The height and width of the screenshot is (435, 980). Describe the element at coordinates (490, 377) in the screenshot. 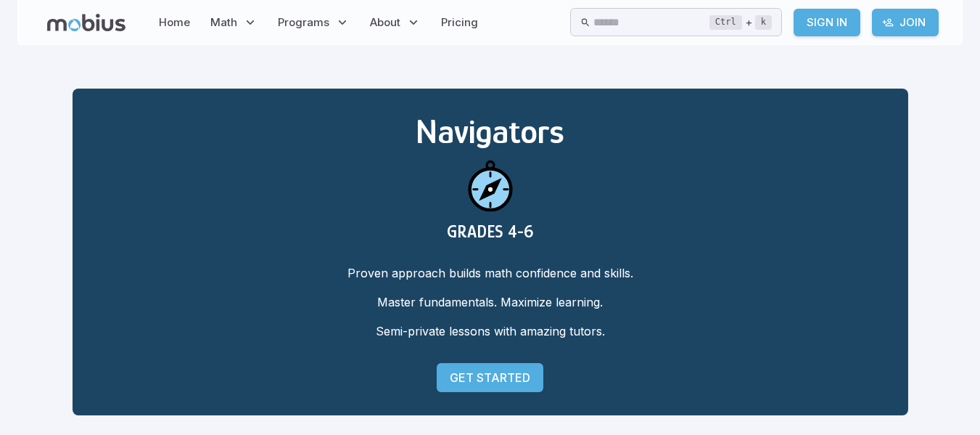

I see `p: Get Started` at that location.